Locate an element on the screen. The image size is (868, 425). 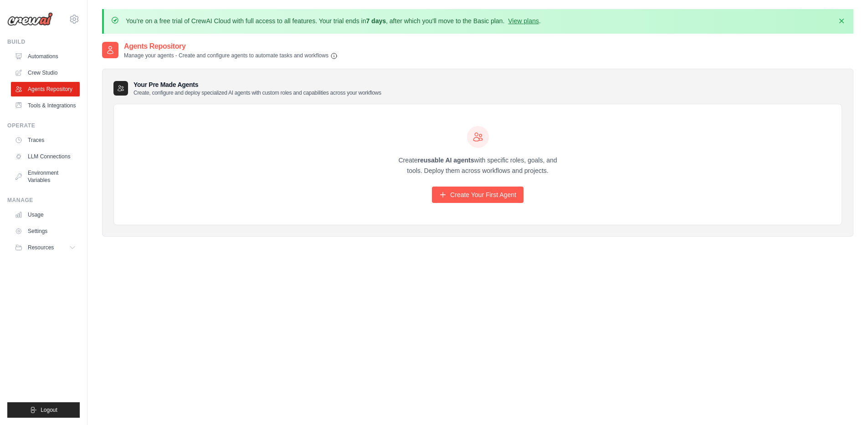
img: Logo is located at coordinates (30, 19).